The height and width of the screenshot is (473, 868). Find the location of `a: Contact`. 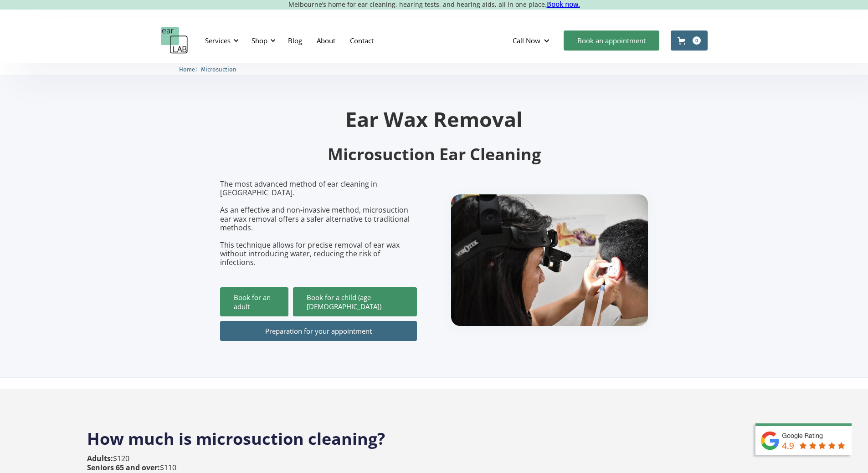

a: Contact is located at coordinates (362, 41).